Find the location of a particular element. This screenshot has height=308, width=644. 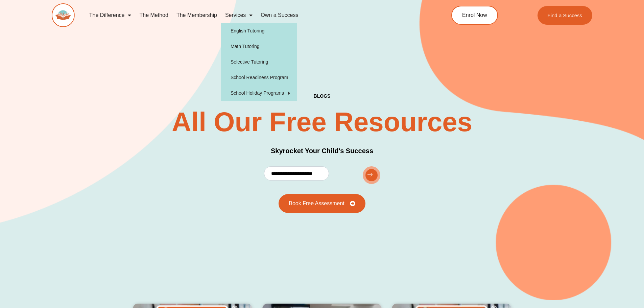

a: Find a Success is located at coordinates (565, 15).